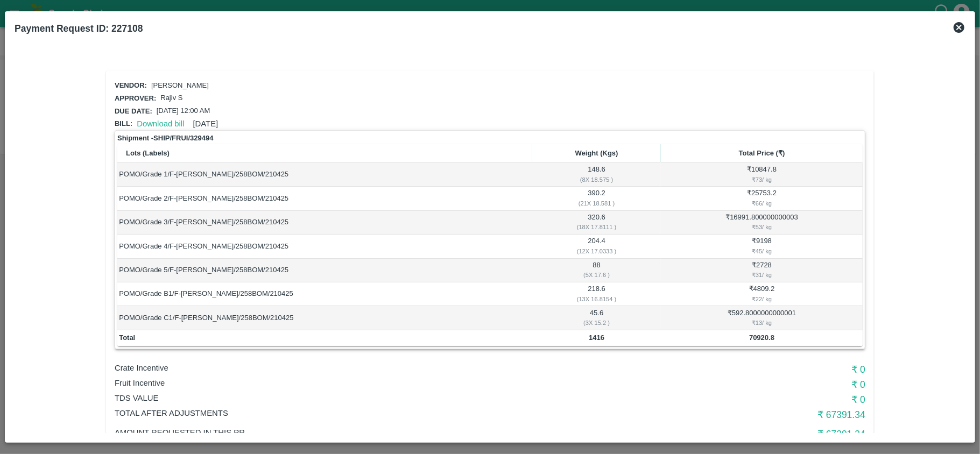 This screenshot has height=454, width=980. I want to click on p: Crate Incentive, so click(365, 368).